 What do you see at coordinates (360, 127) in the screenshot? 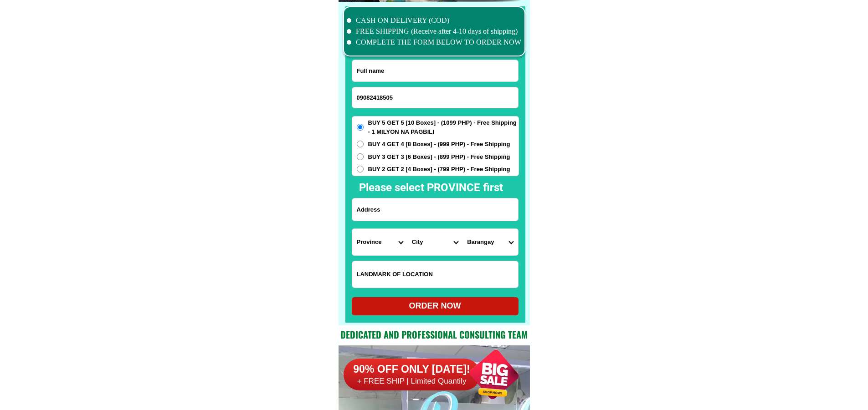
I see `input: BUY 5 GET 5 [10 Boxes] - (1099 PHP) - Free Shipping - 1 MILYON NA PAGBILI` at bounding box center [360, 127].